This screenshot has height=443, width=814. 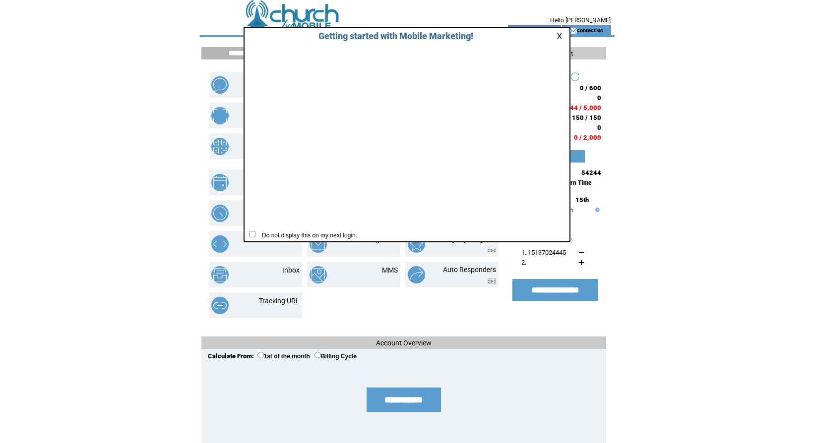 What do you see at coordinates (583, 108) in the screenshot?
I see `span: 544 / 5,000` at bounding box center [583, 108].